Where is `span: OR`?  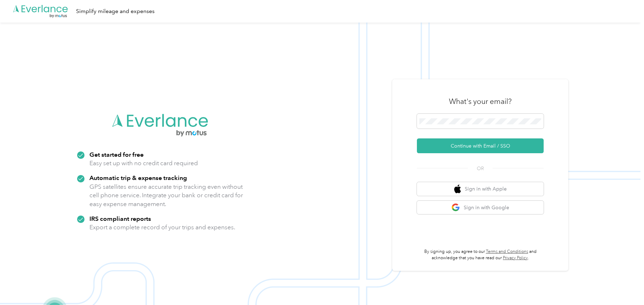
span: OR is located at coordinates (480, 168).